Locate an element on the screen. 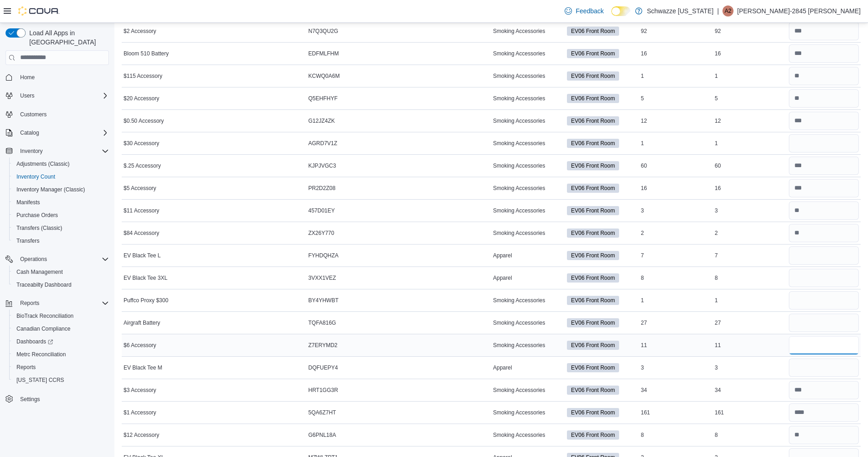 The height and width of the screenshot is (457, 868). span: PR2D2Z08 is located at coordinates (322, 188).